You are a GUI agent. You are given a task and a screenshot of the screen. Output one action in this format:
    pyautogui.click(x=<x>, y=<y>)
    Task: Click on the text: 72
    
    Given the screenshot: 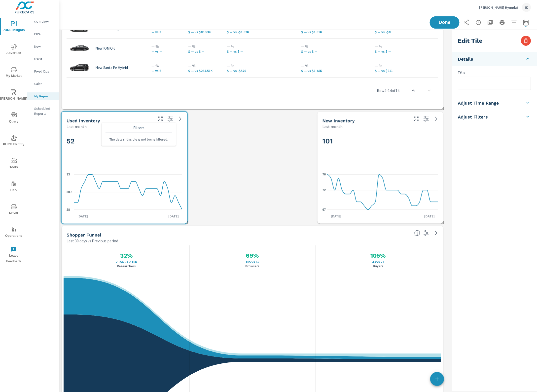 What is the action you would take?
    pyautogui.click(x=324, y=190)
    